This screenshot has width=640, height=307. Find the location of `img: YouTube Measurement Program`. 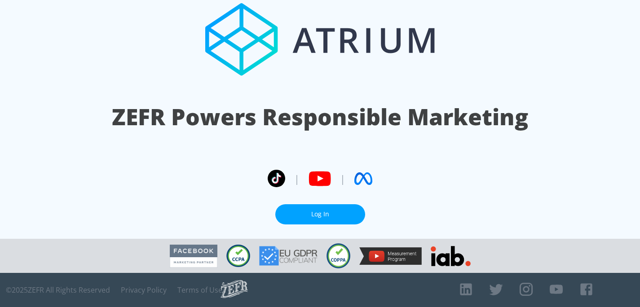

img: YouTube Measurement Program is located at coordinates (390, 256).